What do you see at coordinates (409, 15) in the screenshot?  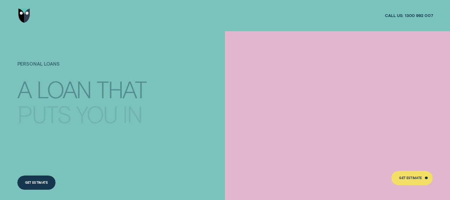 I see `a: Call us:1300 992 007` at bounding box center [409, 15].